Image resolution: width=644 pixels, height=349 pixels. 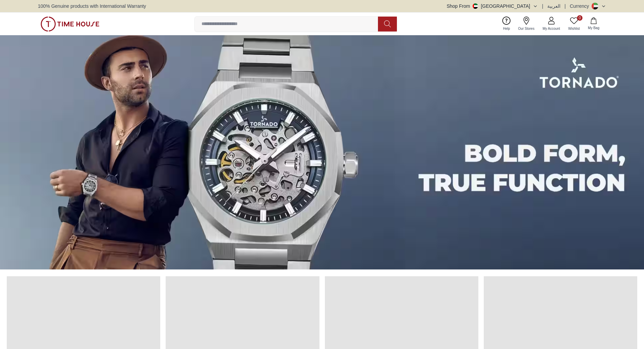 I want to click on button: العربية, so click(x=553, y=6).